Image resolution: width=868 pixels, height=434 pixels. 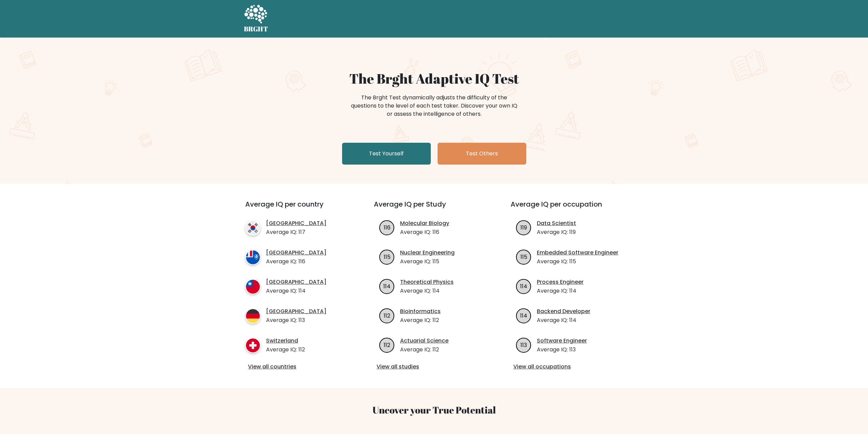 I want to click on a: View all studies, so click(x=434, y=366).